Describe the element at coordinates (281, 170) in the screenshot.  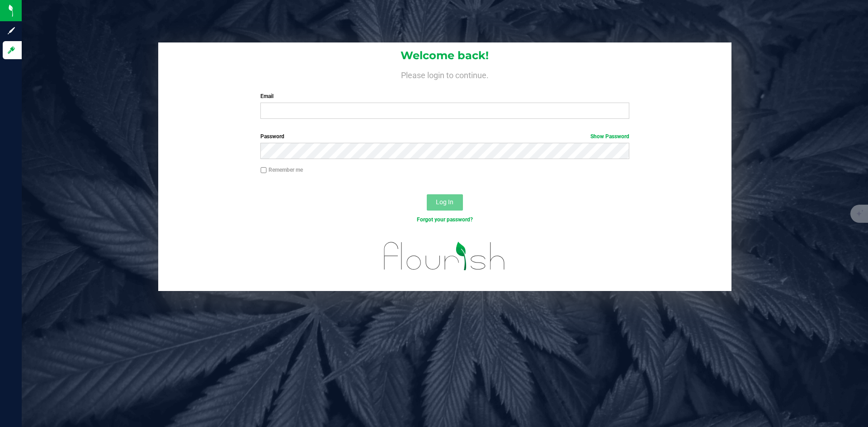
I see `label: Remember me` at that location.